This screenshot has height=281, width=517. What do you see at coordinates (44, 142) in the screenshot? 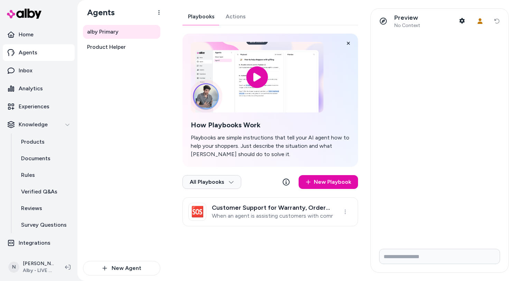
I see `a: Products` at bounding box center [44, 142].